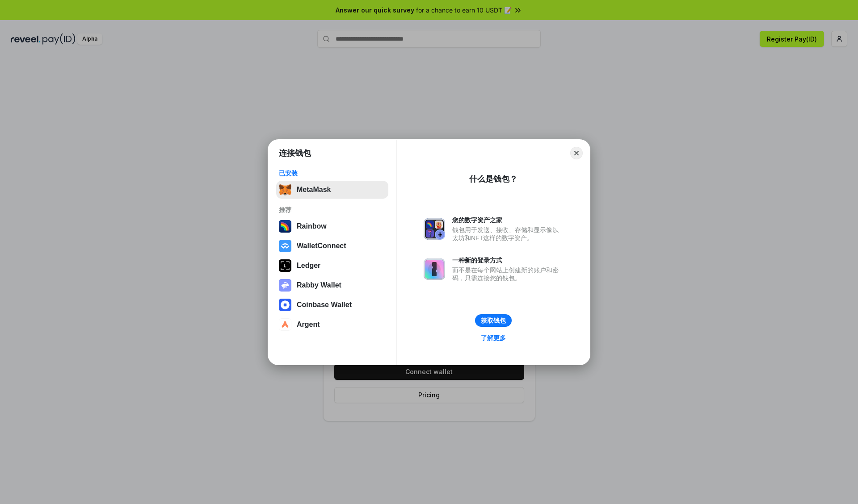 The width and height of the screenshot is (858, 504). I want to click on div: 推荐, so click(331, 210).